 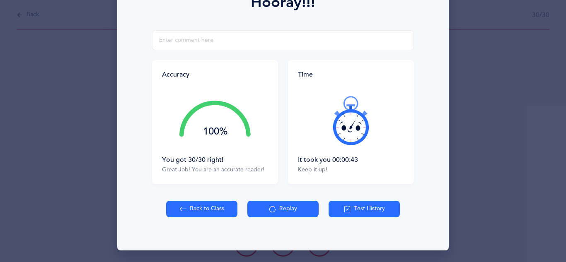 I want to click on div: Time, so click(x=351, y=75).